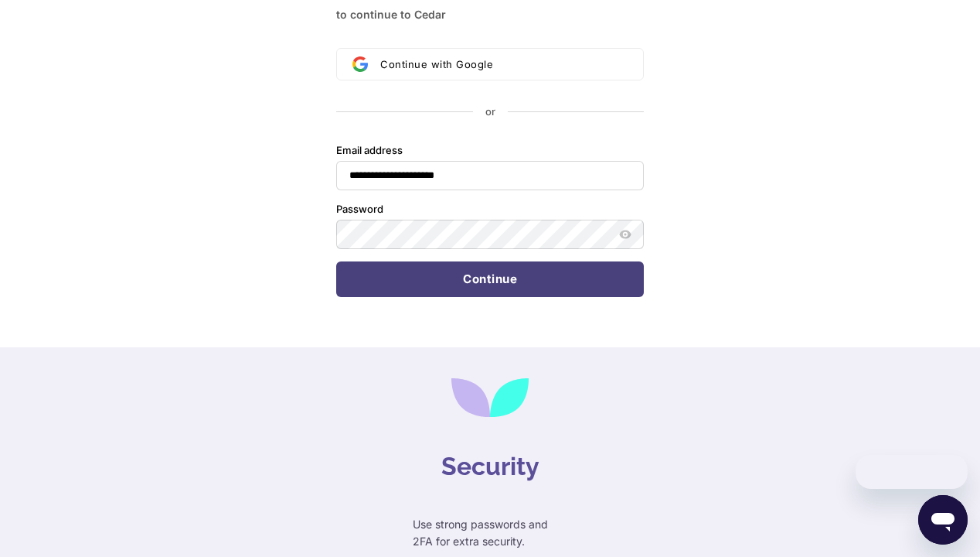 This screenshot has width=980, height=557. Describe the element at coordinates (490, 279) in the screenshot. I see `button: Continue` at that location.